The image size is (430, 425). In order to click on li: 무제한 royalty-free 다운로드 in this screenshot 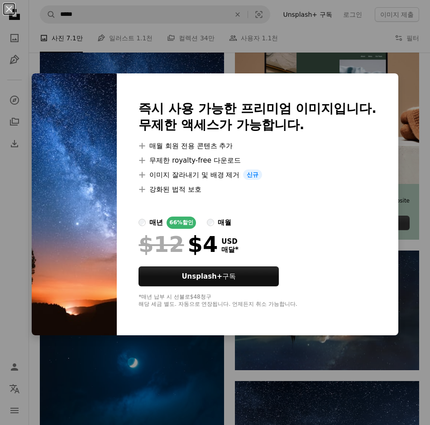, I will do `click(258, 160)`.